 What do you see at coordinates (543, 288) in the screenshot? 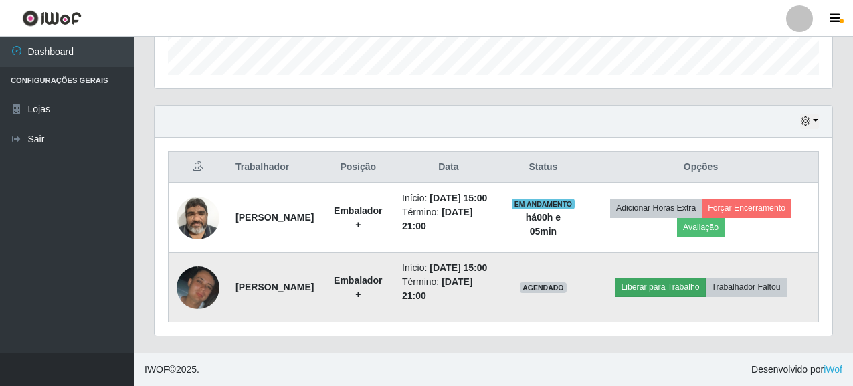
I see `span: AGENDADO` at bounding box center [543, 288].